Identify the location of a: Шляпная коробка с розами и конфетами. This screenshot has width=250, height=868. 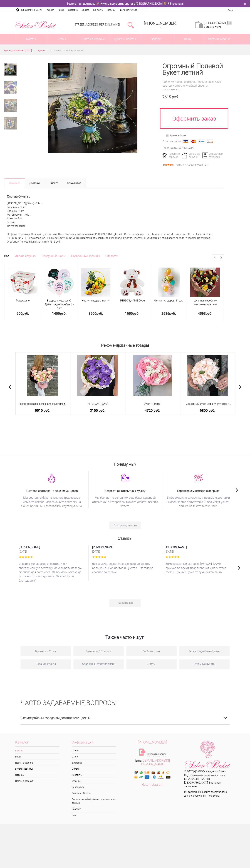
(205, 302).